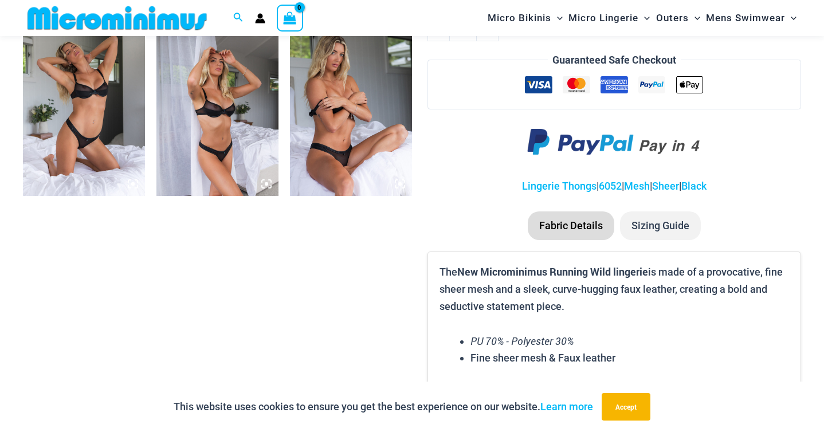 The image size is (824, 432). I want to click on a: Search icon link, so click(238, 18).